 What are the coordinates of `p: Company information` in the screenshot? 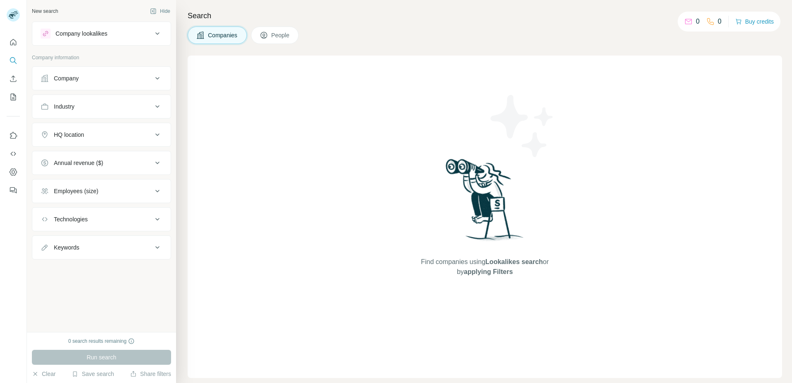 It's located at (101, 58).